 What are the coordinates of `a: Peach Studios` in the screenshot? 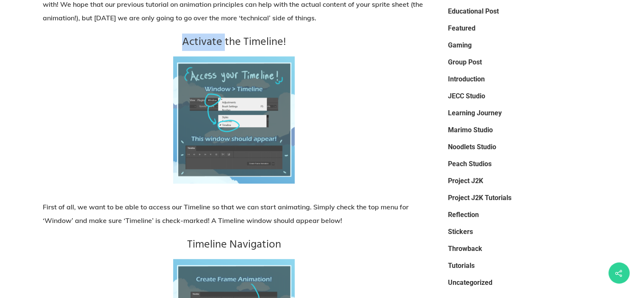 It's located at (524, 164).